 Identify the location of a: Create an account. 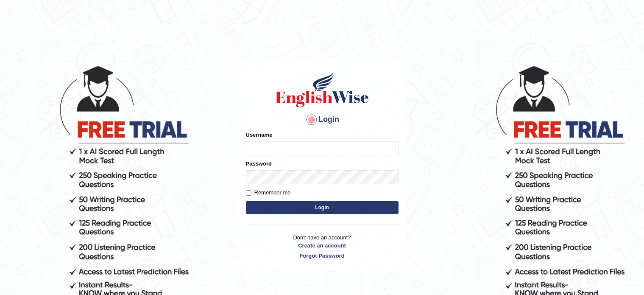
(322, 245).